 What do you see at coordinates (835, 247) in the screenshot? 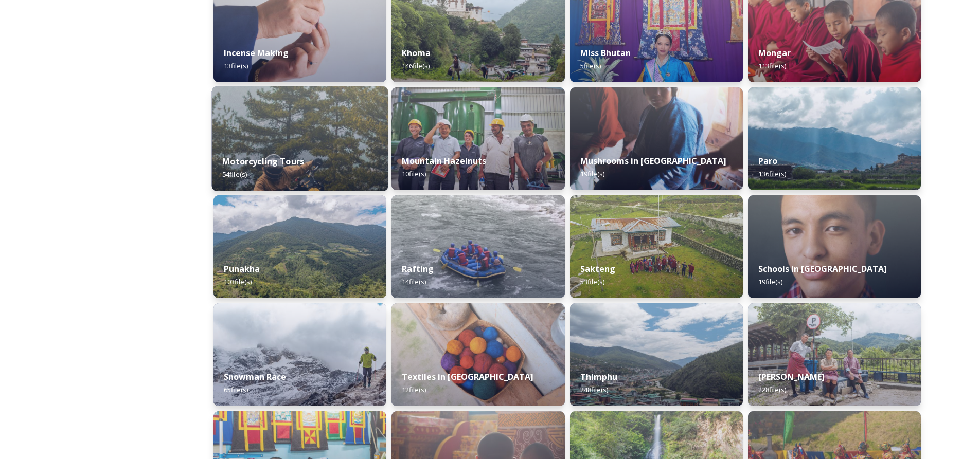
I see `img: _SCH2151_FINAL_RGB.jpg` at bounding box center [835, 247].